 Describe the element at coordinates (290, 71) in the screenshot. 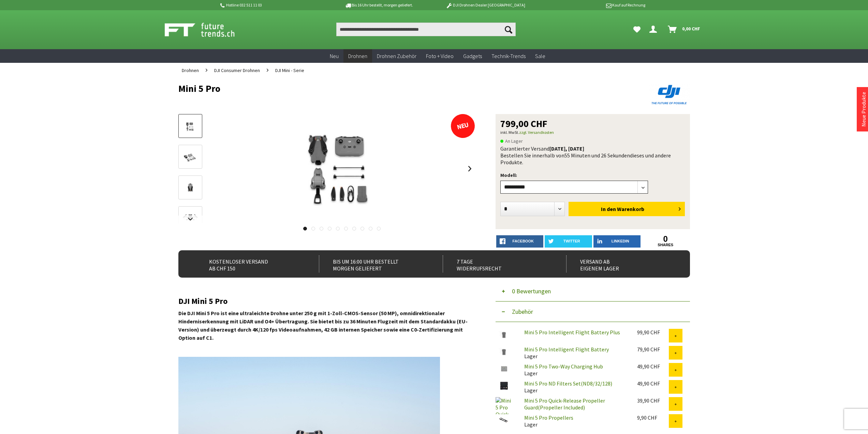

I see `span: DJI Mini - Serie` at that location.